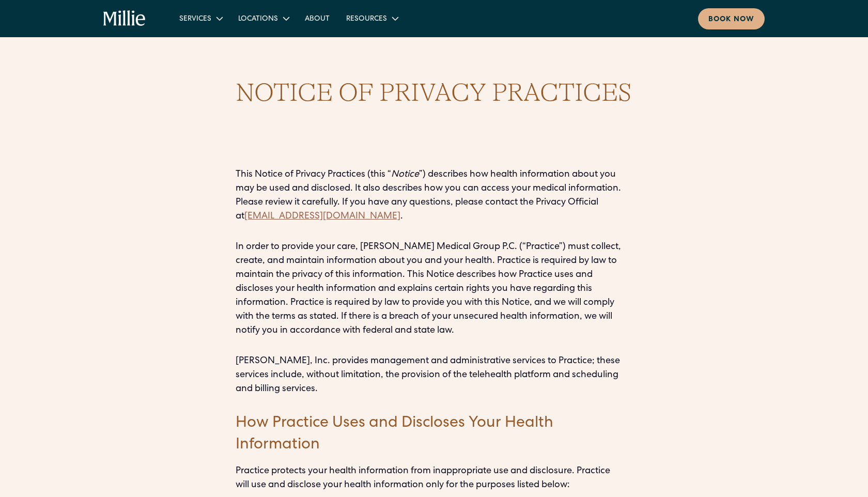 Image resolution: width=868 pixels, height=497 pixels. Describe the element at coordinates (405, 175) in the screenshot. I see `em: Notice` at that location.